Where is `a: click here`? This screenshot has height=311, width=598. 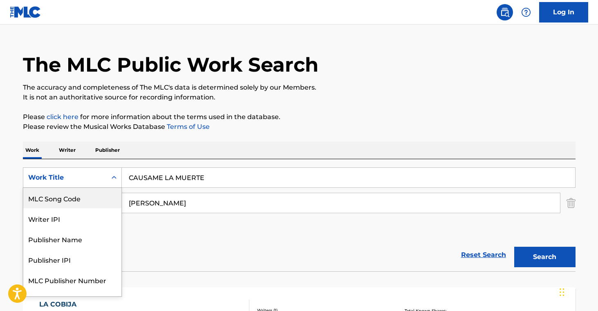
a: click here is located at coordinates (63, 116).